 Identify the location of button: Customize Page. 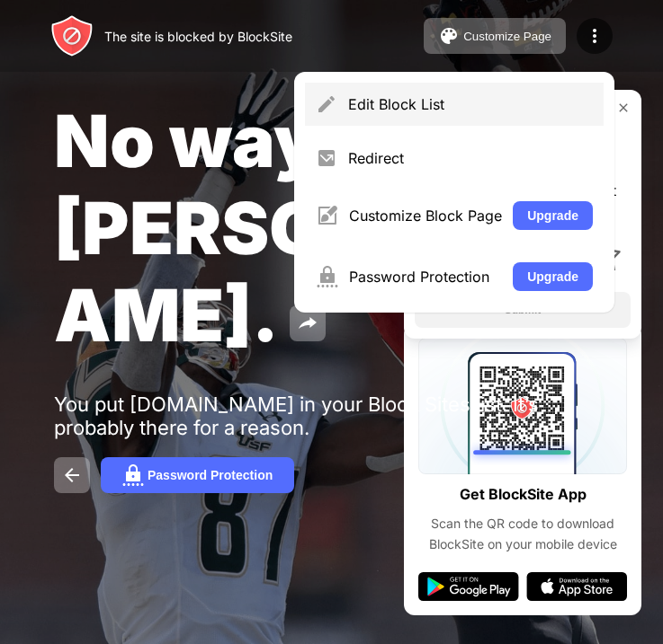
(494, 36).